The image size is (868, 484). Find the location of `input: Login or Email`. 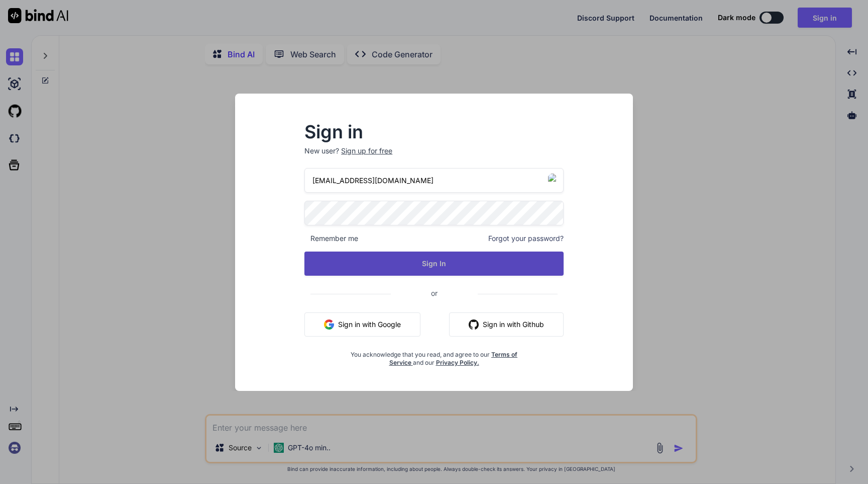

input: Login or Email is located at coordinates (434, 180).